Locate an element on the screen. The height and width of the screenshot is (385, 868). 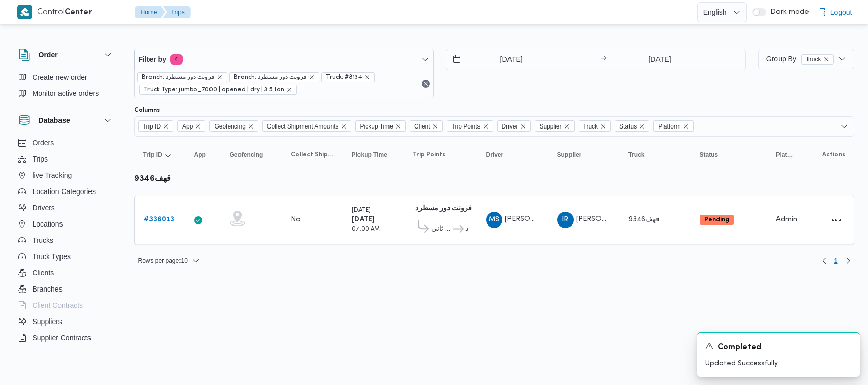
button: Group ByTruckremove selected entity is located at coordinates (806, 59).